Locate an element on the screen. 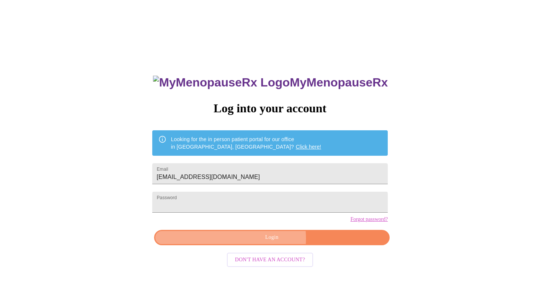 The height and width of the screenshot is (304, 540). span: Don't have an account? is located at coordinates (270, 260).